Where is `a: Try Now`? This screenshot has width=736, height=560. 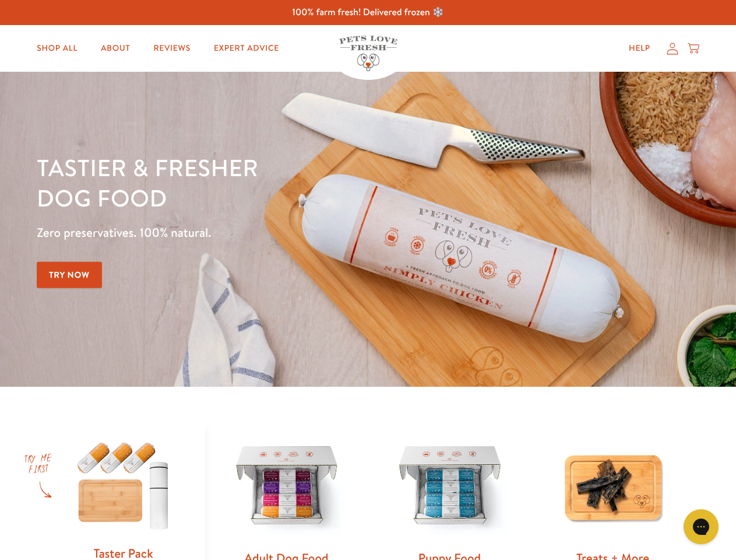 a: Try Now is located at coordinates (69, 274).